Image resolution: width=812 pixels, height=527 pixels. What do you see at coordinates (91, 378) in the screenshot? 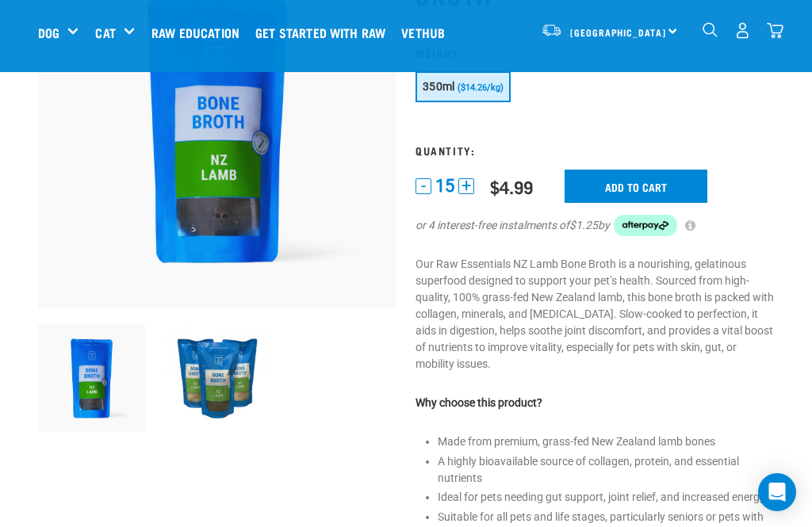
I see `img: Raw Essentials New Zealand Lamb Bone Broth For Cats & Dogs` at bounding box center [91, 378].